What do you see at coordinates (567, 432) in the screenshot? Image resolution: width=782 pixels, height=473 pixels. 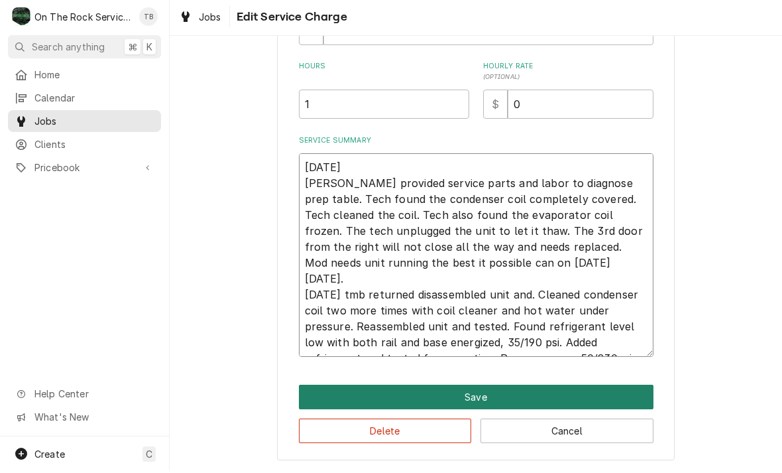 I see `button: Cancel` at bounding box center [567, 432].